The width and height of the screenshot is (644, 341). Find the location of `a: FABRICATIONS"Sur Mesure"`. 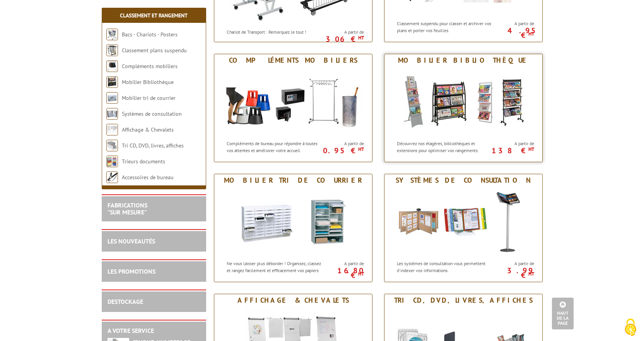

a: FABRICATIONS"Sur Mesure" is located at coordinates (127, 208).